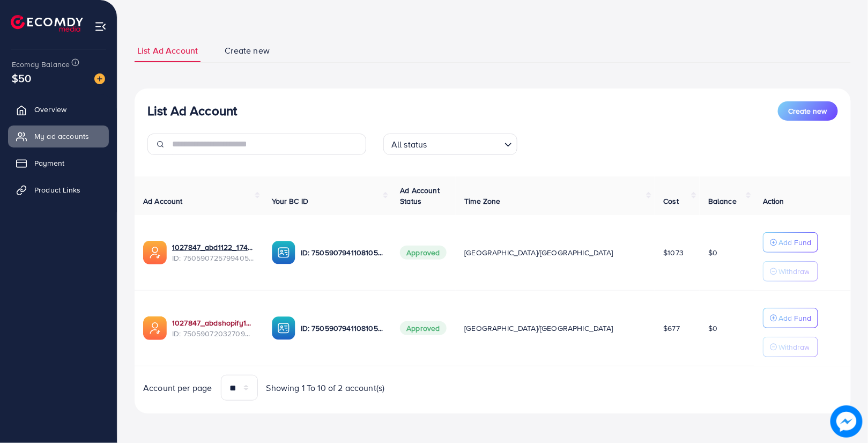 This screenshot has height=443, width=868. I want to click on a: Product Links, so click(58, 190).